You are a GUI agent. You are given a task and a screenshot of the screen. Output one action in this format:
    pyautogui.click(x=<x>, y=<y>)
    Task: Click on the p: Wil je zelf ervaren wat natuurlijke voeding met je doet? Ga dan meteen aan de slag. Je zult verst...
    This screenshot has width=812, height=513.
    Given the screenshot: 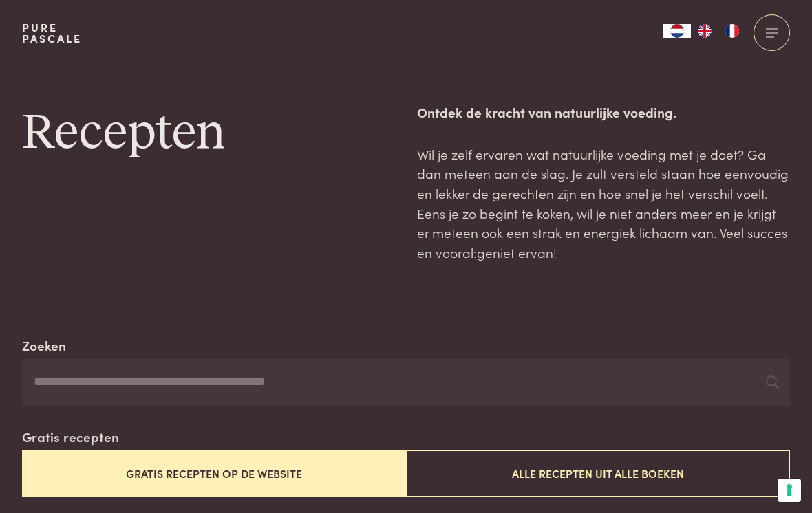 What is the action you would take?
    pyautogui.click(x=603, y=204)
    